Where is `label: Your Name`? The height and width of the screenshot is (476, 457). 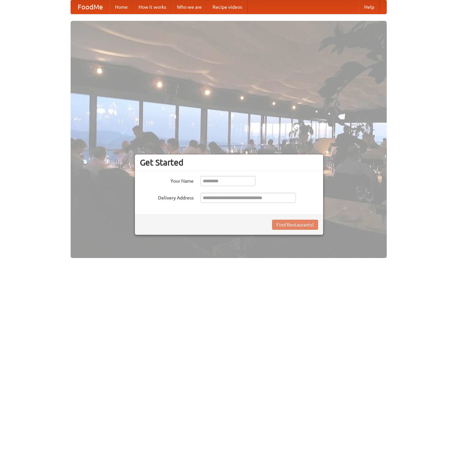 label: Your Name is located at coordinates (166, 180).